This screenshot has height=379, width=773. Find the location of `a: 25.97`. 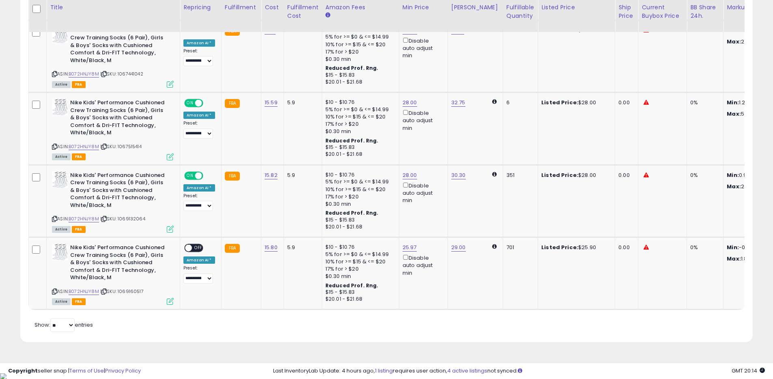

a: 25.97 is located at coordinates (409, 247).